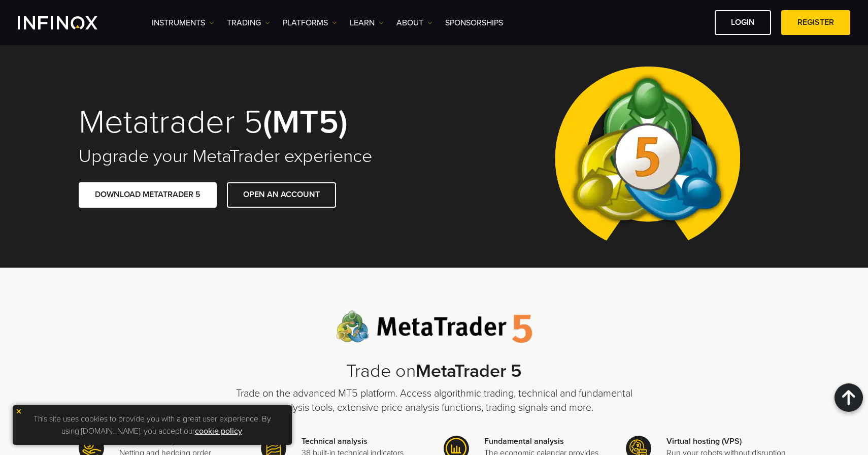 Image resolution: width=868 pixels, height=455 pixels. Describe the element at coordinates (475, 23) in the screenshot. I see `a: SPONSORSHIPS` at that location.